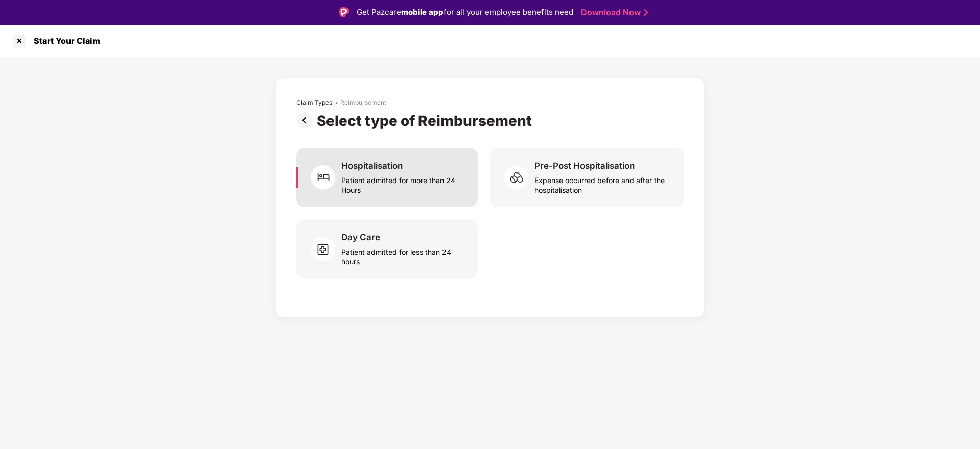 The height and width of the screenshot is (449, 980). I want to click on div: Select type of Reimbursement, so click(426, 120).